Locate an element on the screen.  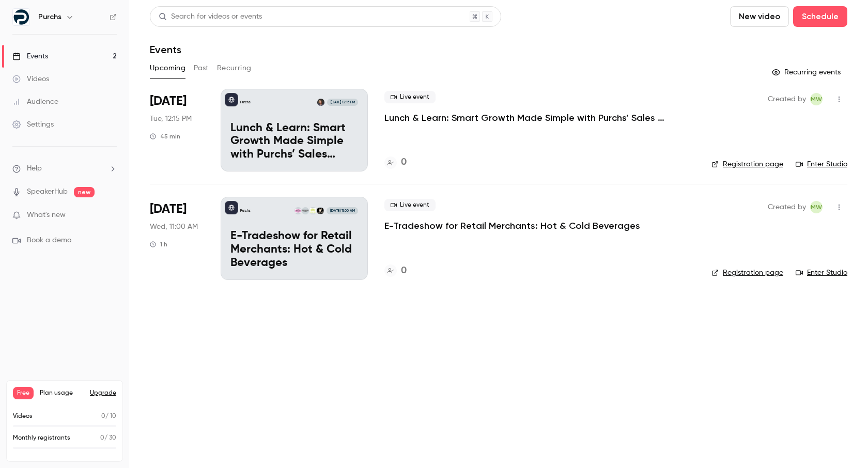
p: Monthly registrants is located at coordinates (42, 438).